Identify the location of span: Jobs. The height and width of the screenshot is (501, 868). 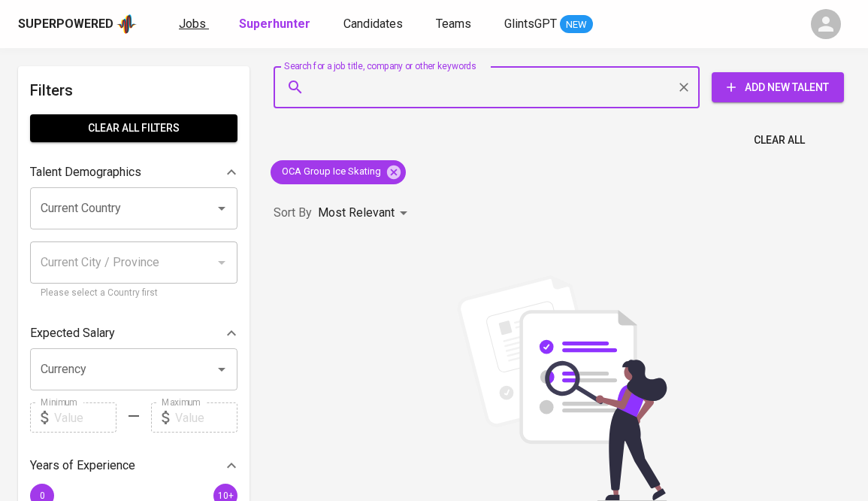
(192, 23).